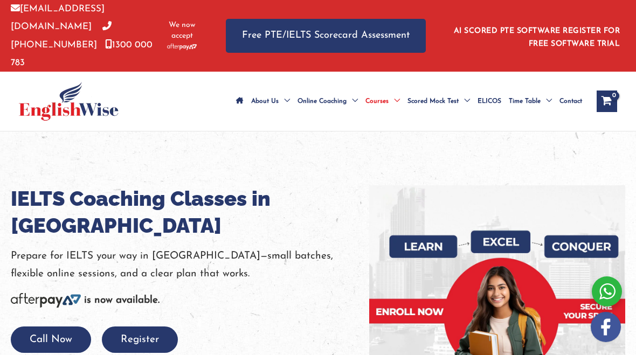 The image size is (636, 355). What do you see at coordinates (524, 101) in the screenshot?
I see `span: Time Table` at bounding box center [524, 101].